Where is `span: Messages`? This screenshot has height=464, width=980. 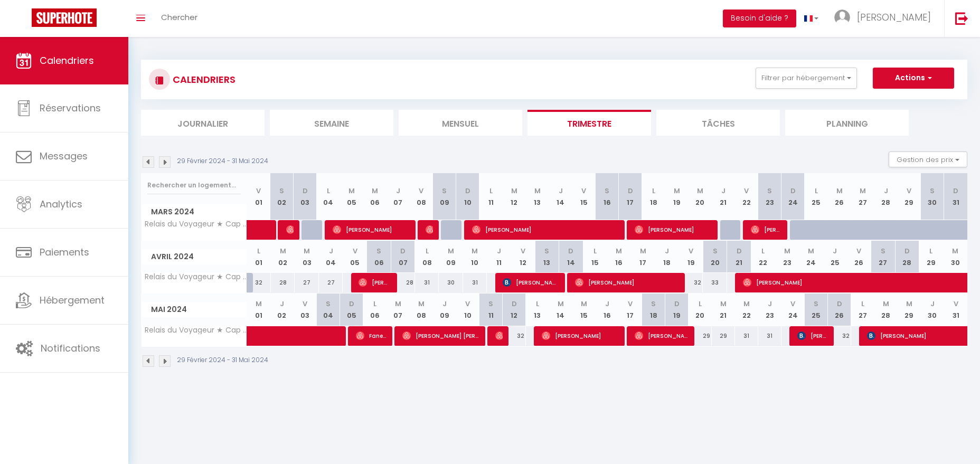 span: Messages is located at coordinates (63, 156).